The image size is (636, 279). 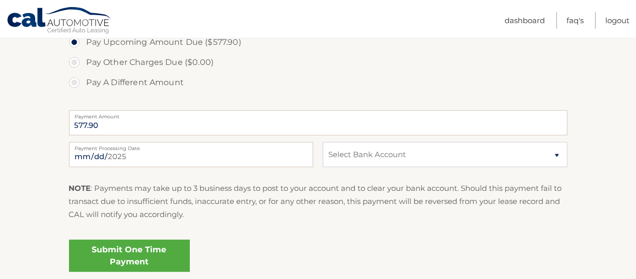 What do you see at coordinates (59, 21) in the screenshot?
I see `a: Cal Automotive` at bounding box center [59, 21].